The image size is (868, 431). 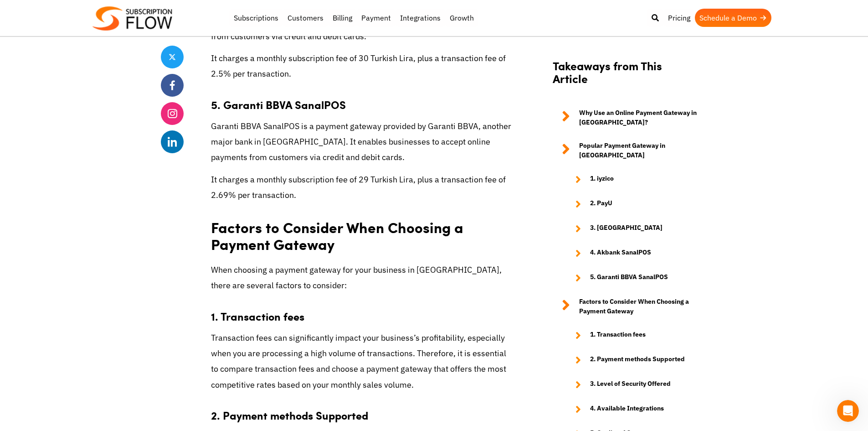 What do you see at coordinates (342, 18) in the screenshot?
I see `a: Billing` at bounding box center [342, 18].